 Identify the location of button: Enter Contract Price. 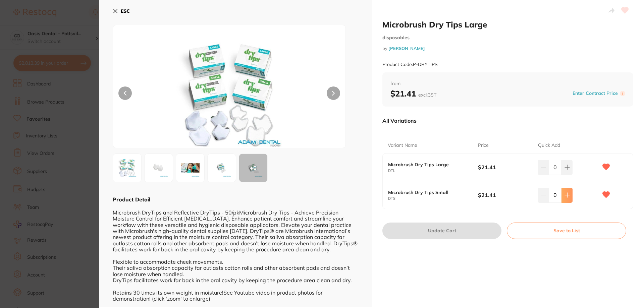
(594, 93).